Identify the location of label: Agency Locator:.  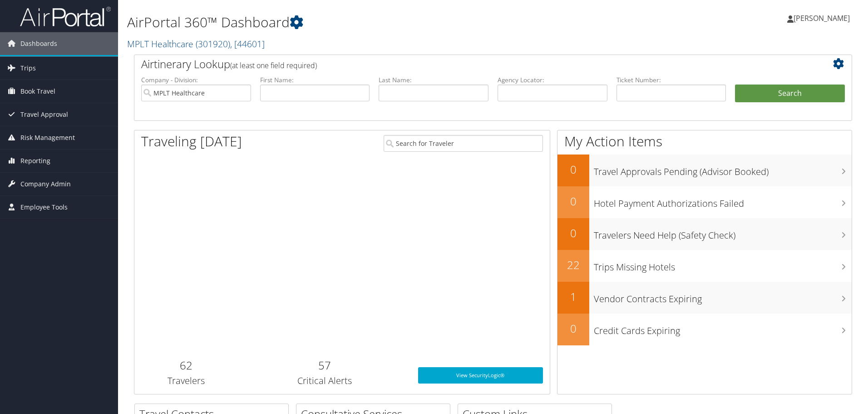
(553, 80).